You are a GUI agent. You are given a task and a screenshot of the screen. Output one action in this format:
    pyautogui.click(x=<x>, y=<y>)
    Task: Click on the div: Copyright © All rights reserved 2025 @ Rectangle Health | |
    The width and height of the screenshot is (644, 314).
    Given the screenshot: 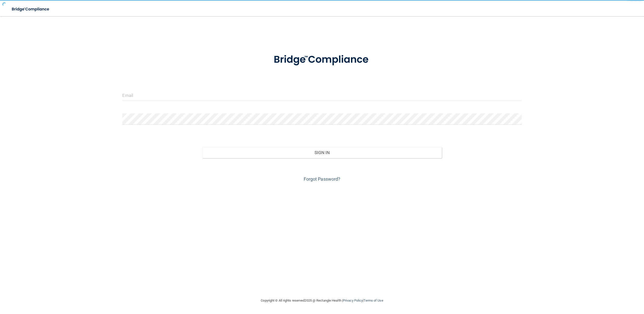 What is the action you would take?
    pyautogui.click(x=322, y=300)
    